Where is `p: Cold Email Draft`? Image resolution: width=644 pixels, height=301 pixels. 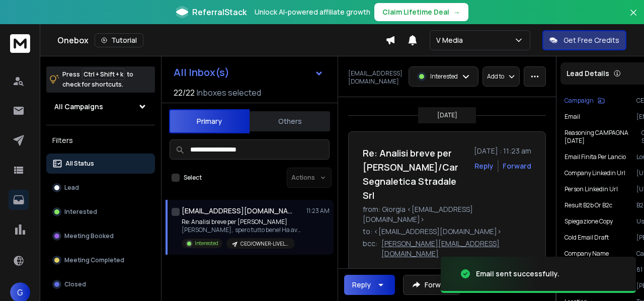 p: Cold Email Draft is located at coordinates (587, 238).